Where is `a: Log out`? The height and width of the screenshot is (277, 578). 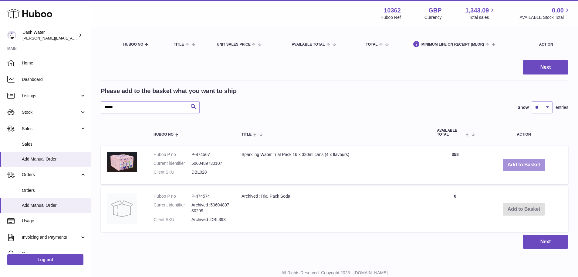 a: Log out is located at coordinates (45, 259).